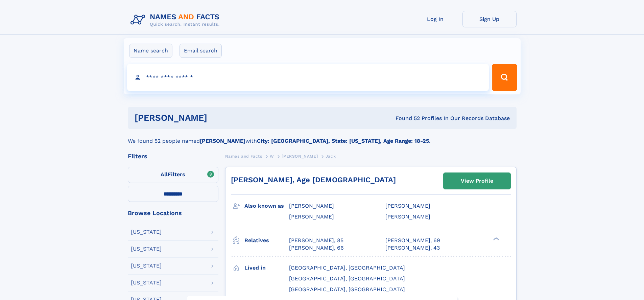  I want to click on h3: Relatives, so click(267, 240).